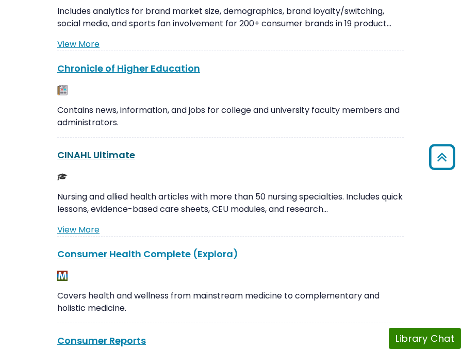 Image resolution: width=461 pixels, height=349 pixels. Describe the element at coordinates (230, 117) in the screenshot. I see `p: Contains news, information, and jobs for college and university faculty members and administrators.` at that location.